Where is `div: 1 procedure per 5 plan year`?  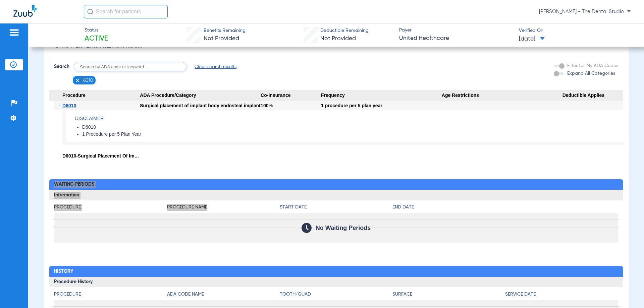
div: 1 procedure per 5 plan year is located at coordinates (382, 106).